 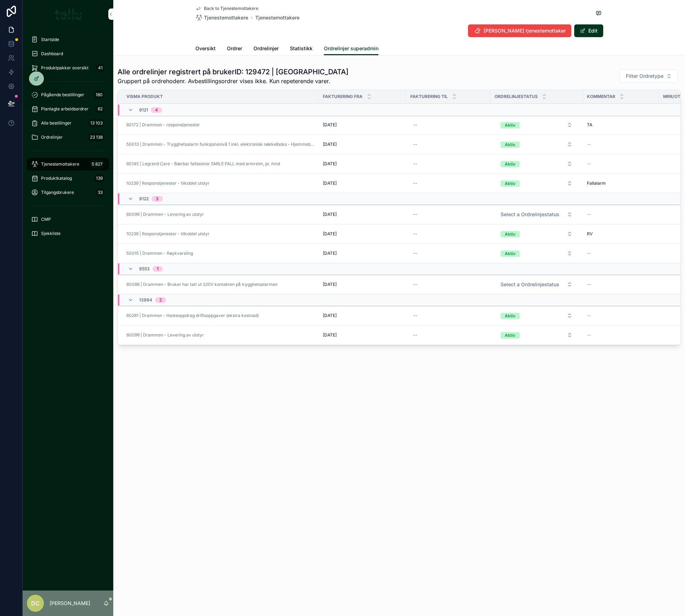 I want to click on div: 5 827, so click(x=97, y=164).